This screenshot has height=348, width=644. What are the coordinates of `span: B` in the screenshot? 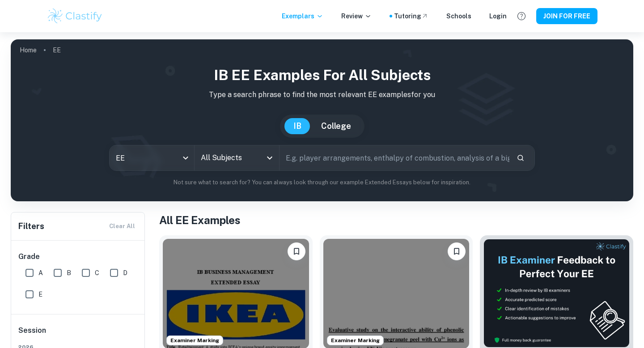 It's located at (69, 273).